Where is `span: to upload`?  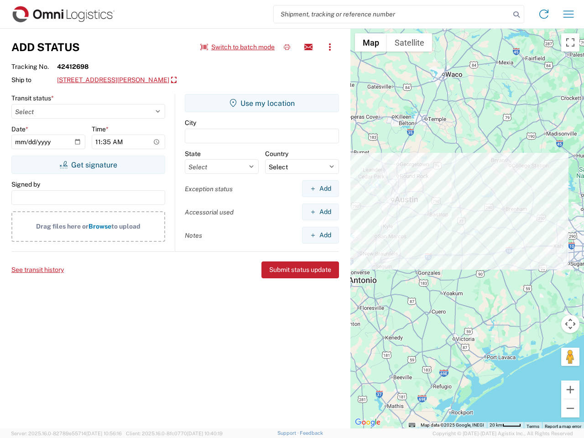 span: to upload is located at coordinates (126, 226).